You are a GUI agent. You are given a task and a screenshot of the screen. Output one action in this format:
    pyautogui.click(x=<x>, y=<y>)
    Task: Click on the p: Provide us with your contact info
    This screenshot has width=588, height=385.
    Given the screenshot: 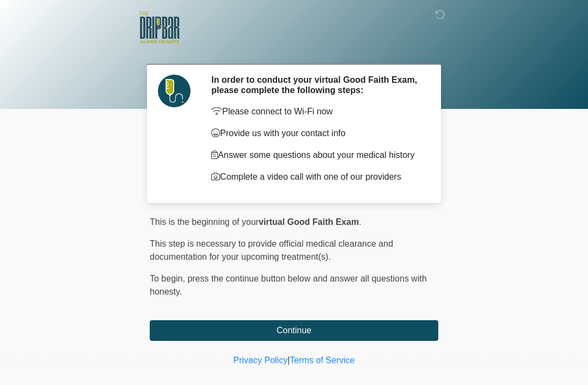 What is the action you would take?
    pyautogui.click(x=317, y=134)
    